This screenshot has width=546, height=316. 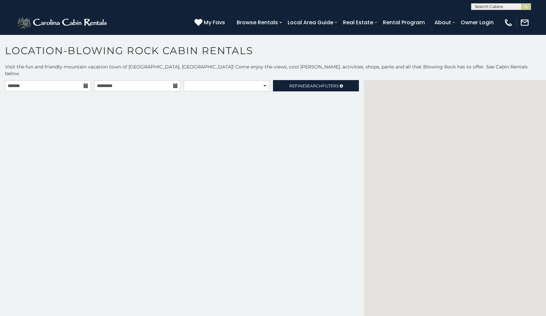 What do you see at coordinates (404, 22) in the screenshot?
I see `a: Rental Program` at bounding box center [404, 22].